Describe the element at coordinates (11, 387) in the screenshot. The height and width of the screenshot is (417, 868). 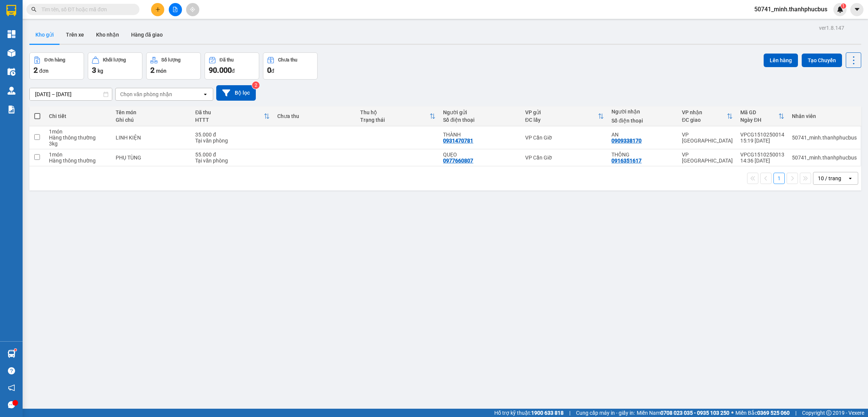
I see `span: notification` at that location.